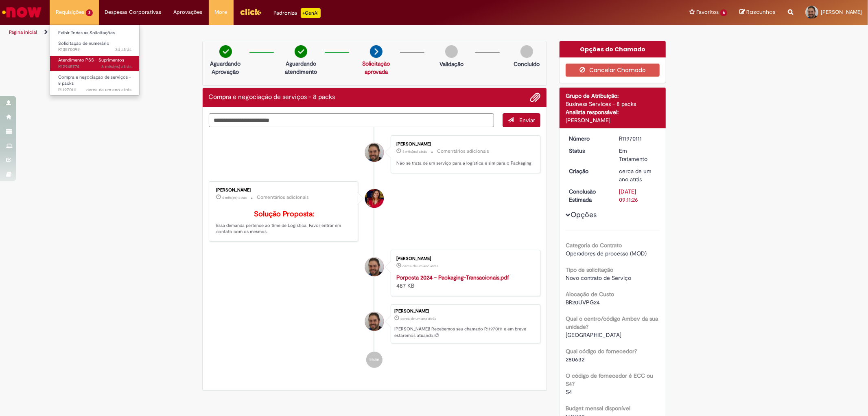 The height and width of the screenshot is (416, 868). I want to click on span: Despesas Corporativas, so click(133, 12).